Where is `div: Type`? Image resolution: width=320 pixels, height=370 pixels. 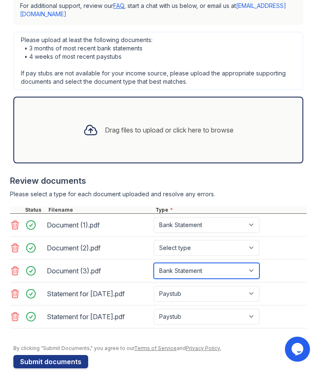 div: Type is located at coordinates (230, 210).